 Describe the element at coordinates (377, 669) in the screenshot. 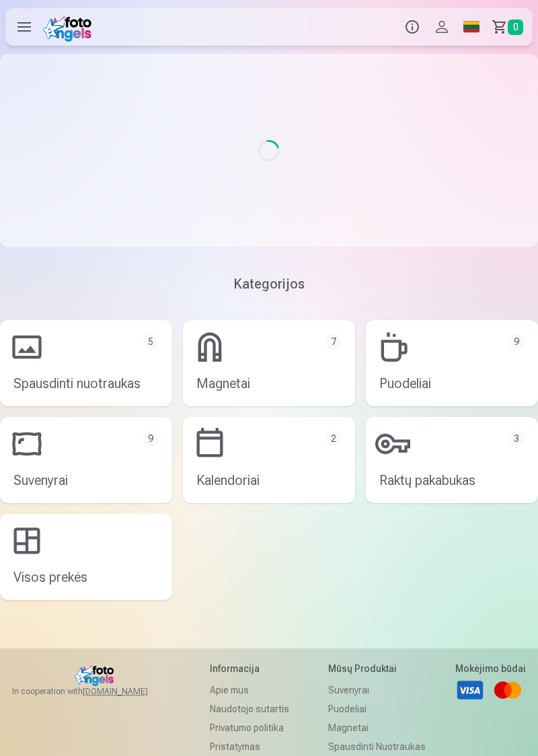

I see `h5: Mūsų produktai` at that location.